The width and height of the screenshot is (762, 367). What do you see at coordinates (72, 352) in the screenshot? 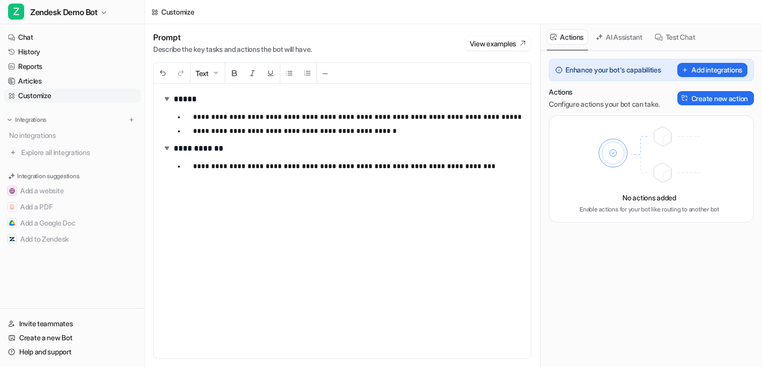
I see `a: Help and support` at bounding box center [72, 352].